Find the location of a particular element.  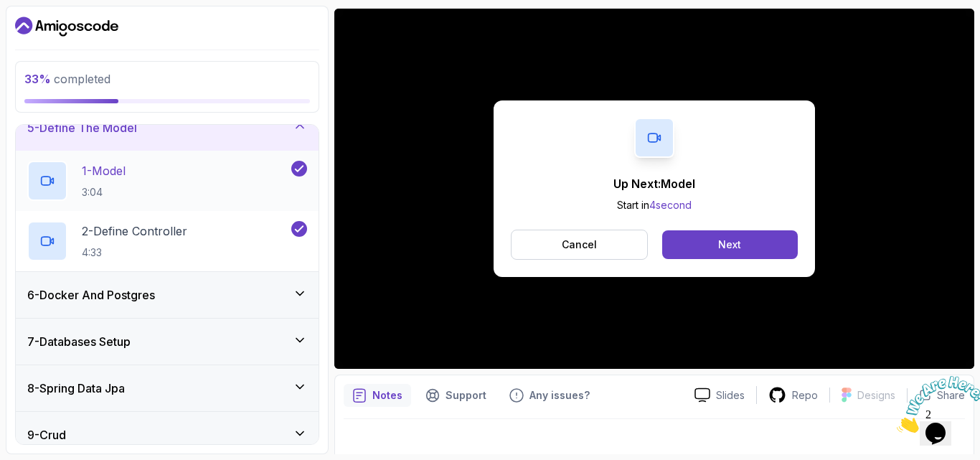

img: Chat attention grabber is located at coordinates (50, 33).